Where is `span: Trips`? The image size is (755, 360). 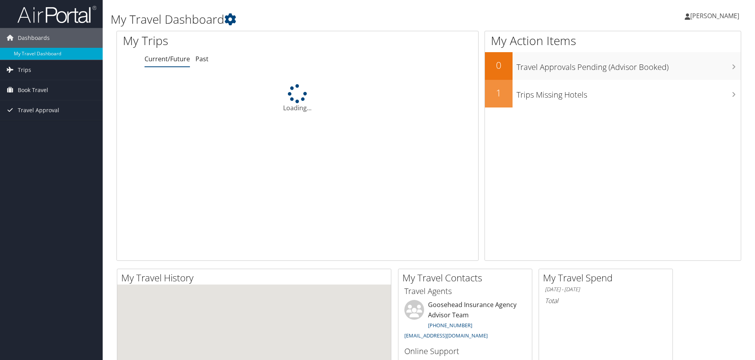 span: Trips is located at coordinates (24, 70).